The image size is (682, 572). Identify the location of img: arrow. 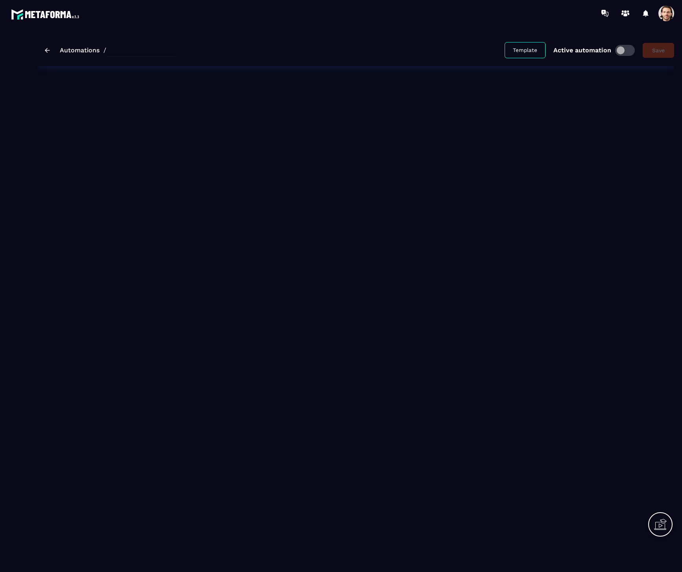
(47, 50).